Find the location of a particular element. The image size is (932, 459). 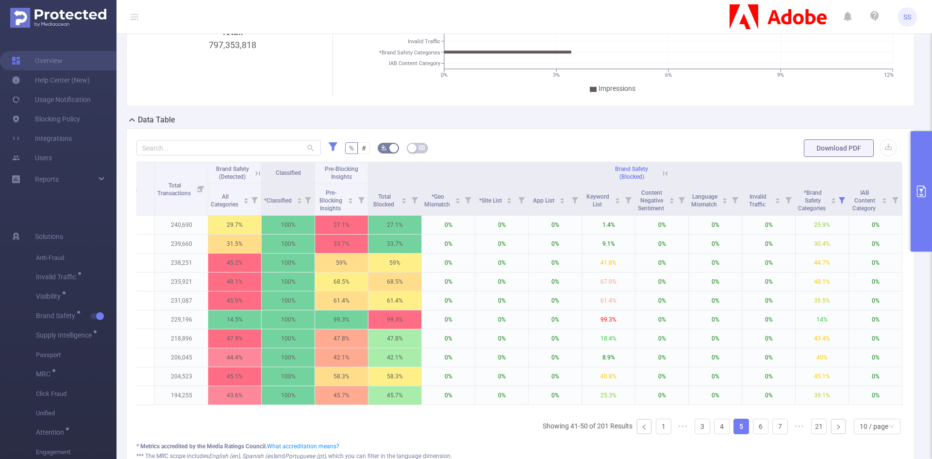

span: Keyword List is located at coordinates (598, 201).